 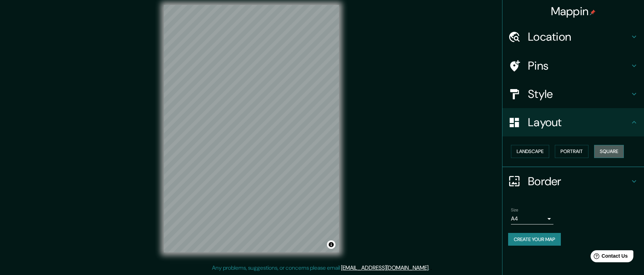 What do you see at coordinates (579, 181) in the screenshot?
I see `h4: Border` at bounding box center [579, 181].